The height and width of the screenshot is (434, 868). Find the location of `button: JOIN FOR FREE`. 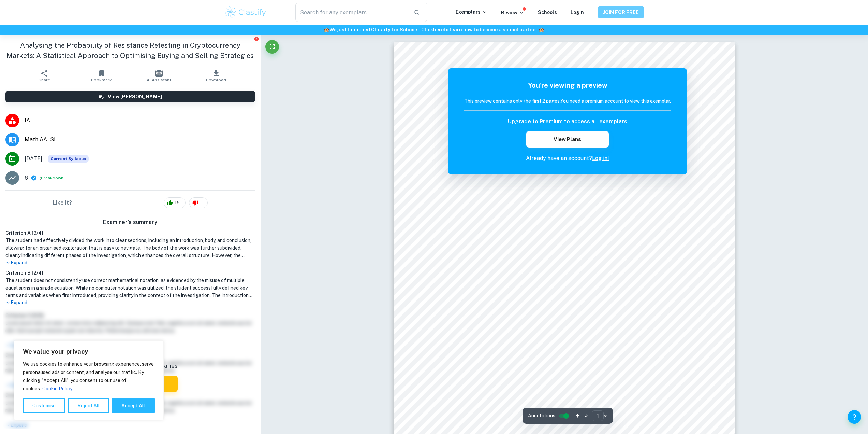

button: JOIN FOR FREE is located at coordinates (621, 12).